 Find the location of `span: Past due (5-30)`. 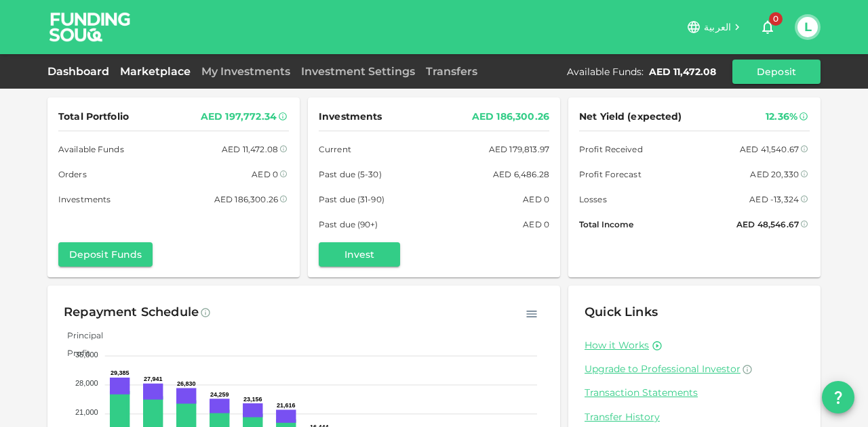

span: Past due (5-30) is located at coordinates (350, 174).